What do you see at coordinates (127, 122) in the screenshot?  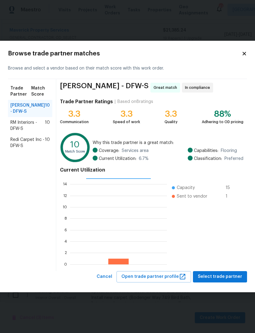 I see `div: Speed of work` at bounding box center [127, 122].